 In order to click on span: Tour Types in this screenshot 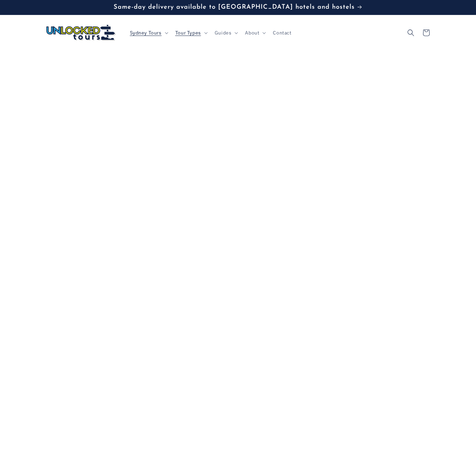, I will do `click(188, 33)`.